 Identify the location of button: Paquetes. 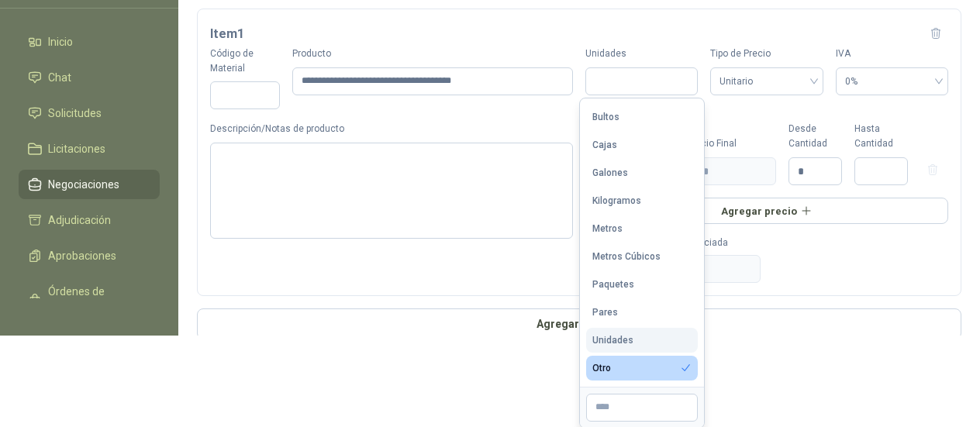
(642, 284).